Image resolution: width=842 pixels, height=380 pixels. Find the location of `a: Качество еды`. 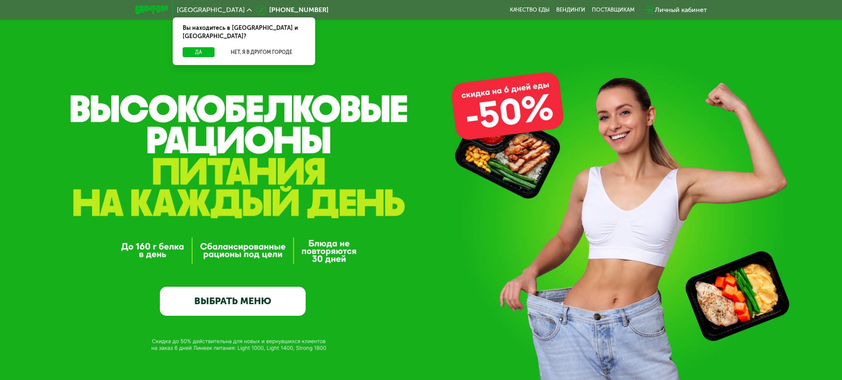

a: Качество еды is located at coordinates (530, 10).